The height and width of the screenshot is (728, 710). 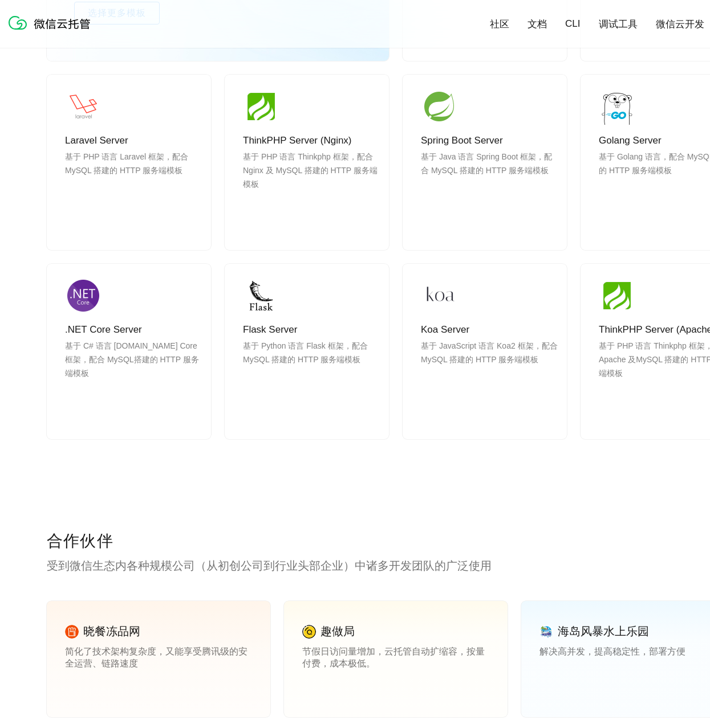 What do you see at coordinates (680, 24) in the screenshot?
I see `a: 微信云开发` at bounding box center [680, 24].